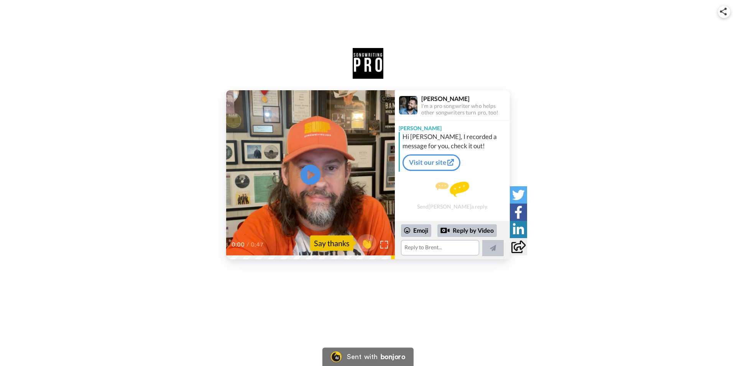  What do you see at coordinates (409, 105) in the screenshot?
I see `img: Profile Image` at bounding box center [409, 105].